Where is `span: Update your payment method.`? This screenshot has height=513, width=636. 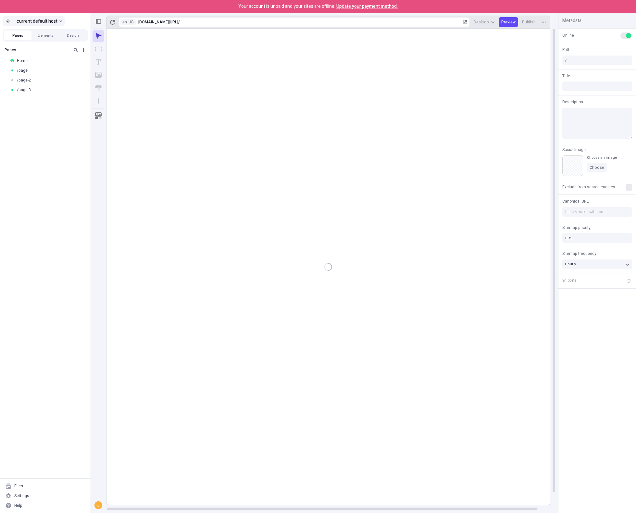
span: Update your payment method. is located at coordinates (367, 6).